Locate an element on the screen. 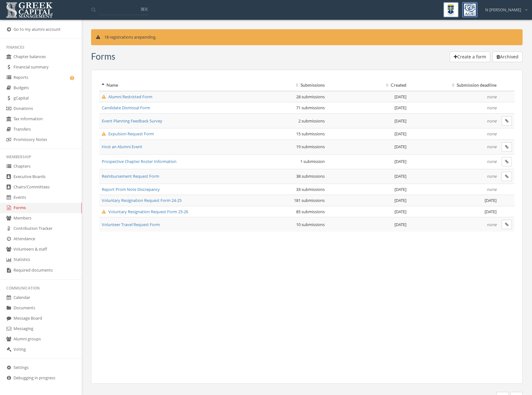 The height and width of the screenshot is (395, 532). a: Event Planning Feedback Survey is located at coordinates (132, 121).